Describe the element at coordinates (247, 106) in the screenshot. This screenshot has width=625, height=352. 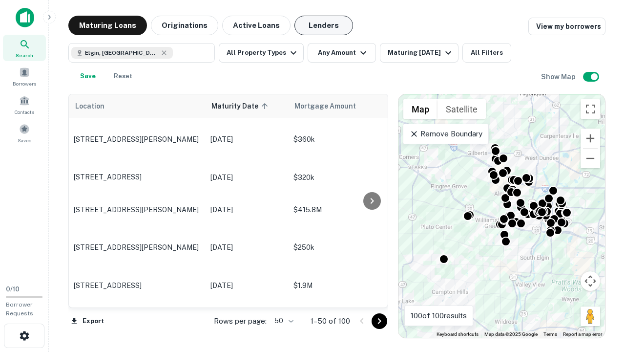
I see `th: Maturity Date` at that location.